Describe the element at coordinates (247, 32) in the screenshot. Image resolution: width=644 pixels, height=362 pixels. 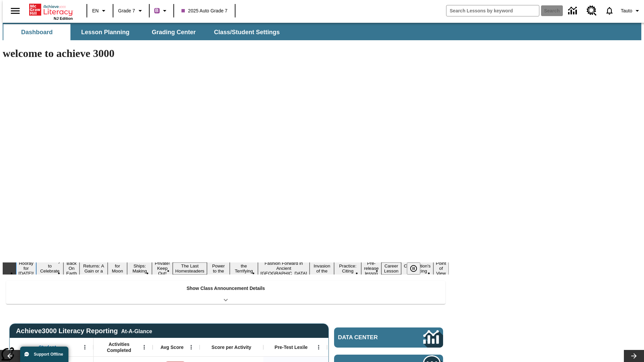
I see `button: Class/Student Settings` at that location.